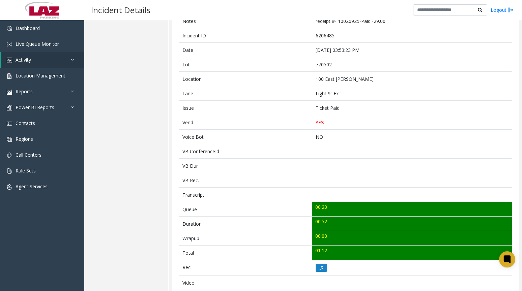  I want to click on p: YES, so click(412, 122).